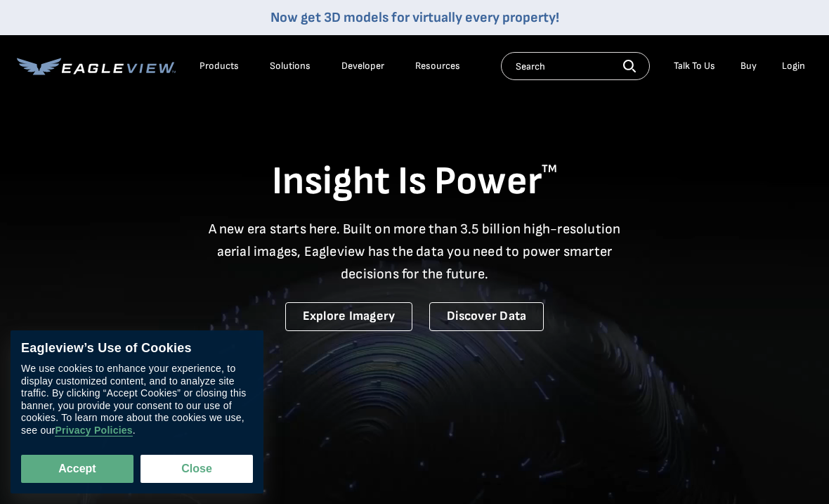 This screenshot has width=829, height=504. Describe the element at coordinates (486, 316) in the screenshot. I see `a: Discover Data` at that location.